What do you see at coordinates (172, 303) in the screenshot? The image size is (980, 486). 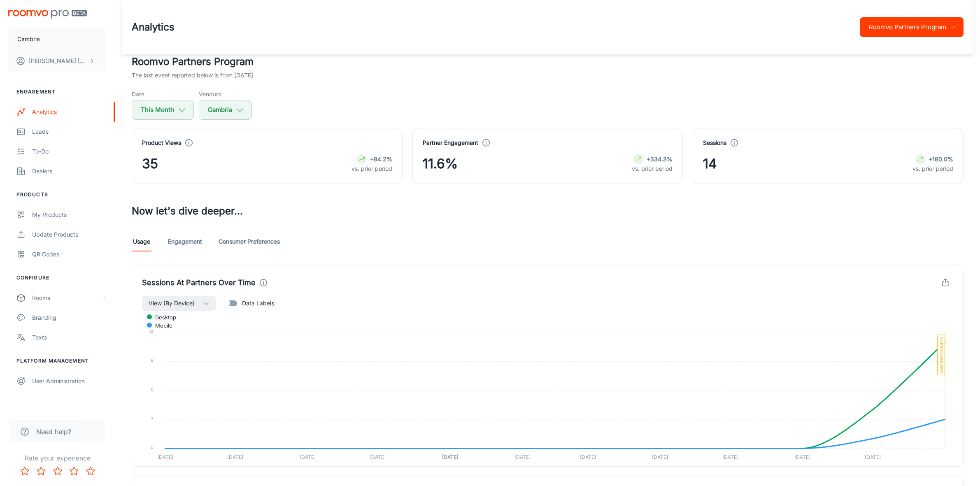 I see `span: View (By Device)` at bounding box center [172, 303].